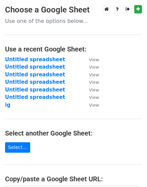 The image size is (147, 187). What do you see at coordinates (74, 21) in the screenshot?
I see `p: Use one of the options below...` at bounding box center [74, 21].